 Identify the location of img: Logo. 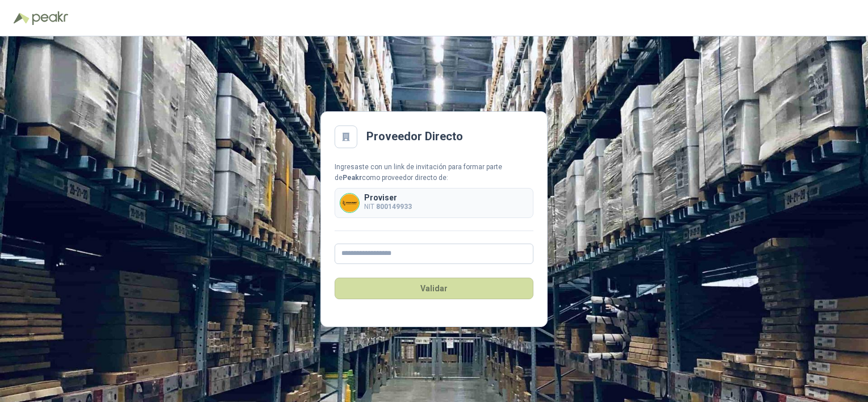
(22, 18).